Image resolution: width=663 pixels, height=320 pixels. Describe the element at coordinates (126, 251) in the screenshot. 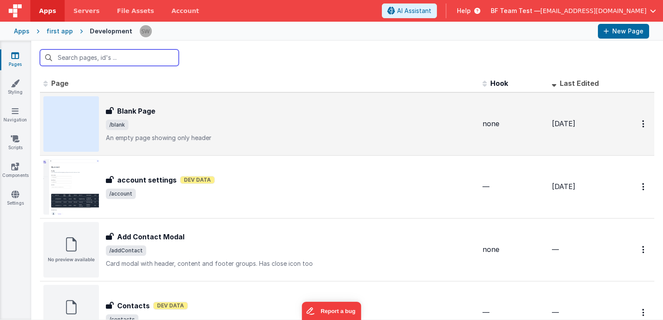

I see `span: /addContact` at that location.